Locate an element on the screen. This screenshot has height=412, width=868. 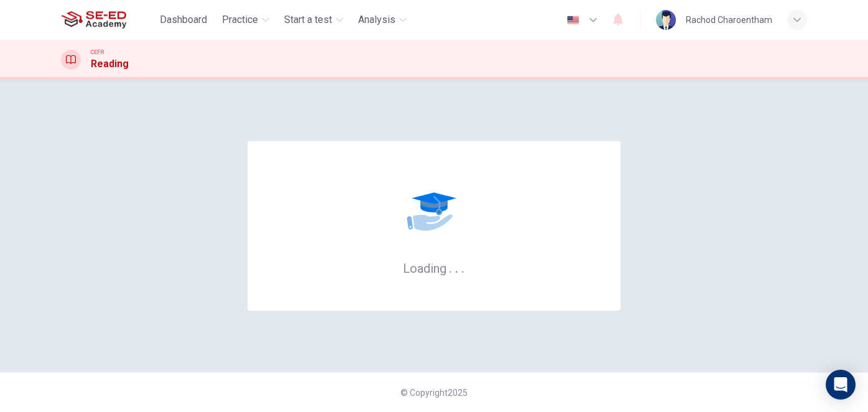
span: © Copyright 2025 is located at coordinates (434, 393).